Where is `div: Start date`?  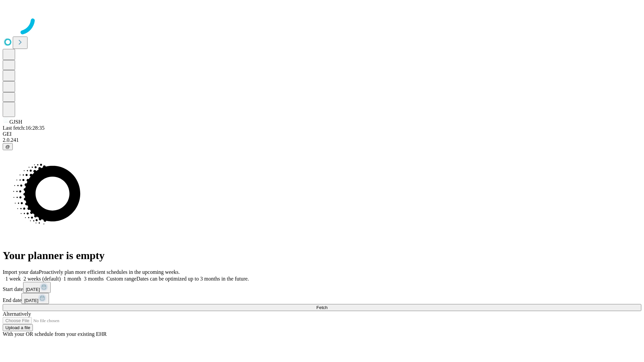 div: Start date is located at coordinates (322, 287).